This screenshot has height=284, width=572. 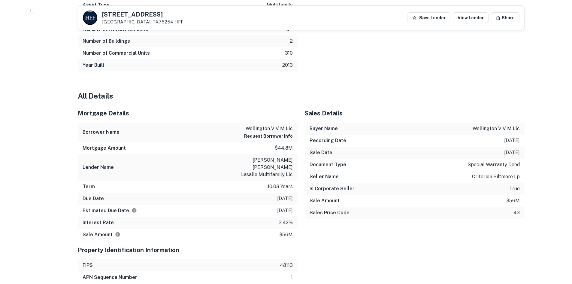 I want to click on p: multifamily, so click(x=280, y=5).